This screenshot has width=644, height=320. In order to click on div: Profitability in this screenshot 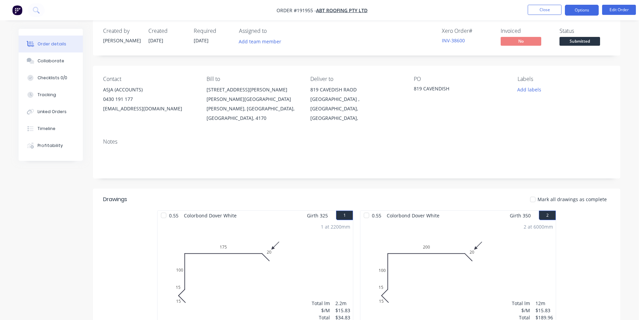, I will do `click(50, 145)`.